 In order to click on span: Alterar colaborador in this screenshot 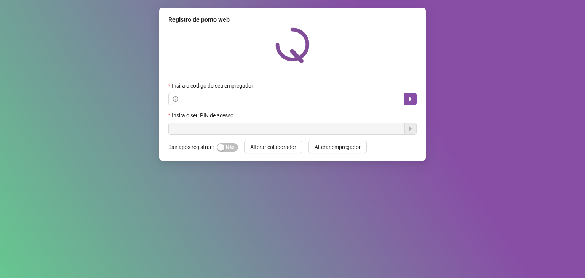, I will do `click(273, 147)`.